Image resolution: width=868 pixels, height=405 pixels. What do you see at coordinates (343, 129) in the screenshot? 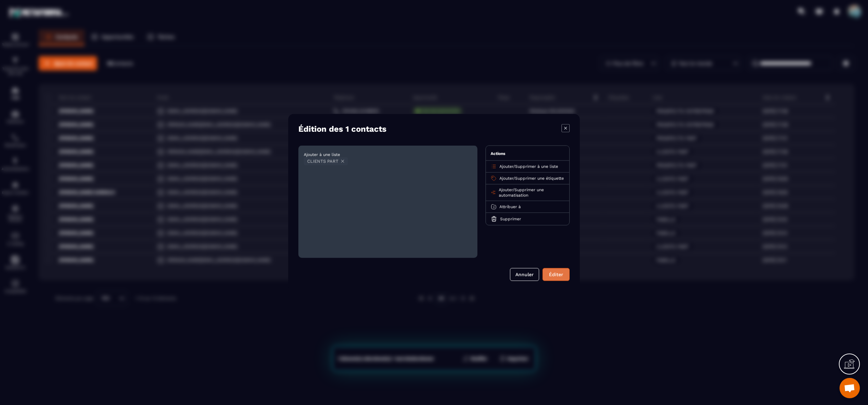
I see `h4: Édition des 1 contacts` at bounding box center [343, 129].